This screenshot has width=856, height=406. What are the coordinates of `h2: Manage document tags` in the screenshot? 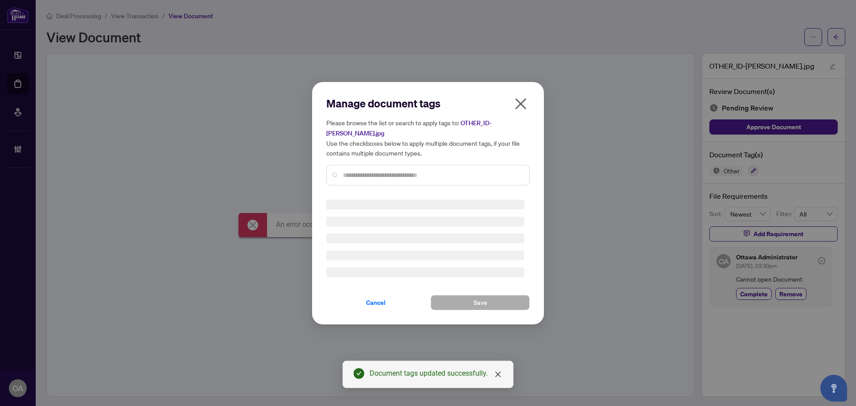 It's located at (428, 103).